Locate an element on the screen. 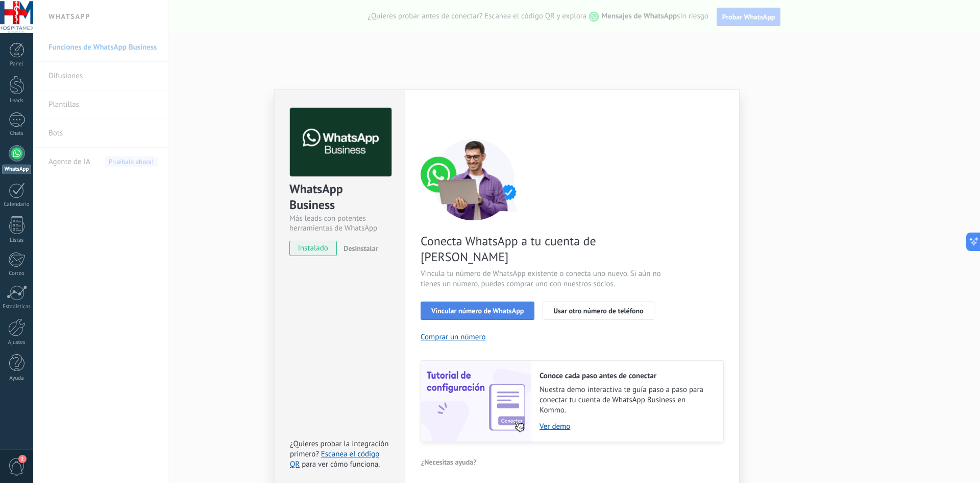 Image resolution: width=980 pixels, height=483 pixels. span: para ver cómo funciona. is located at coordinates (340, 464).